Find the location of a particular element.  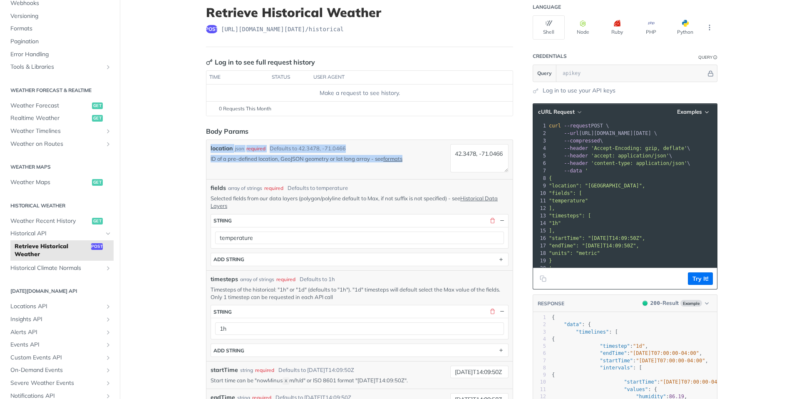

div: Body Params is located at coordinates (227, 131).